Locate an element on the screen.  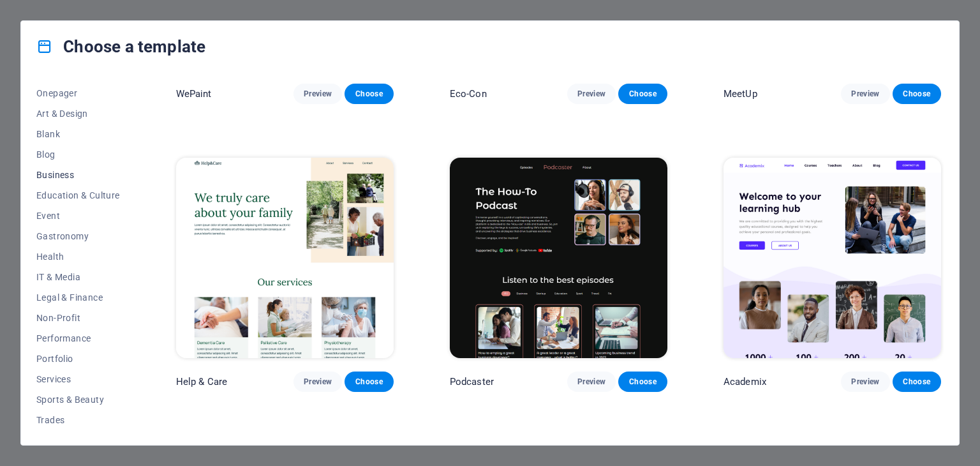
button: Sports & Beauty is located at coordinates (78, 400).